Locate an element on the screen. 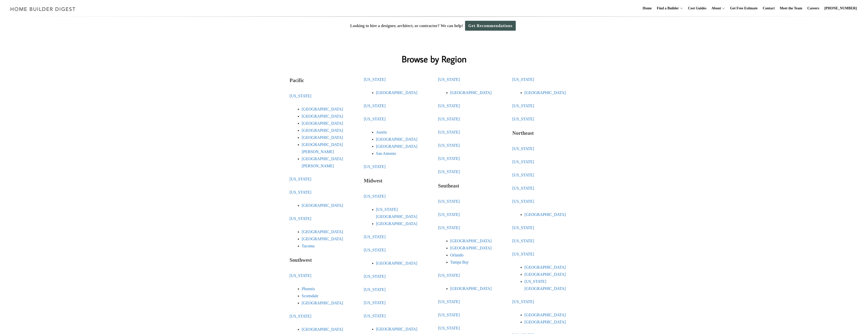 The width and height of the screenshot is (868, 334). img: Home Builder Digest is located at coordinates (43, 9).